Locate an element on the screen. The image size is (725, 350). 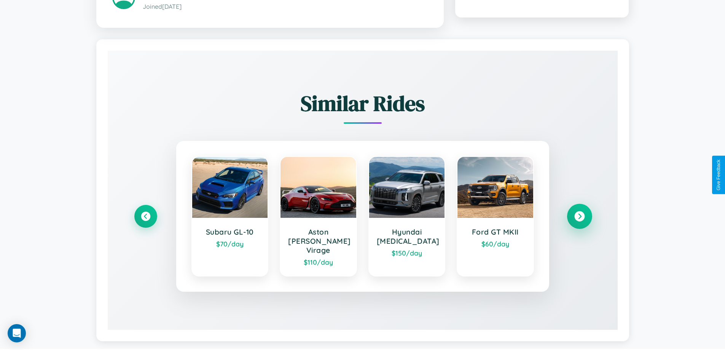
div: Open Intercom Messenger is located at coordinates (17, 333).